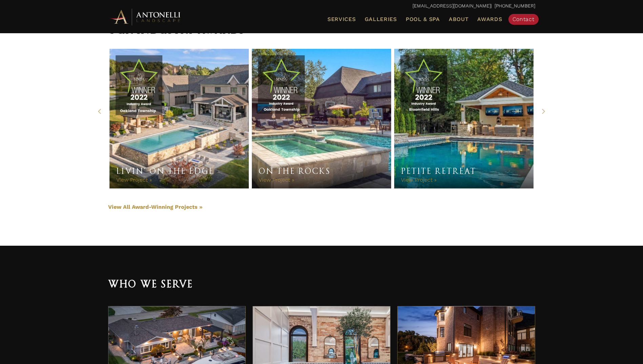 Image resolution: width=643 pixels, height=364 pixels. What do you see at coordinates (381, 19) in the screenshot?
I see `span: Galleries` at bounding box center [381, 19].